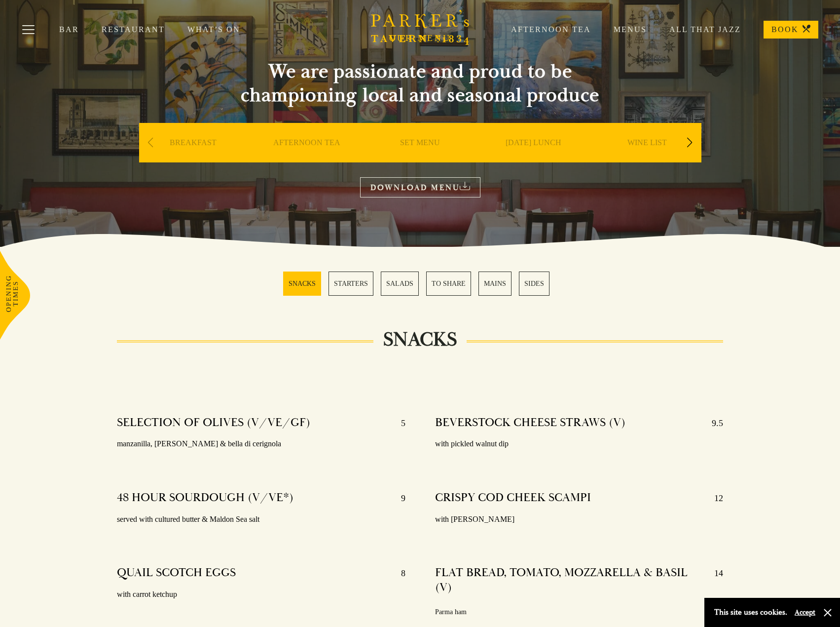 The width and height of the screenshot is (840, 627). Describe the element at coordinates (534, 157) in the screenshot. I see `div: 4 / 9` at that location.